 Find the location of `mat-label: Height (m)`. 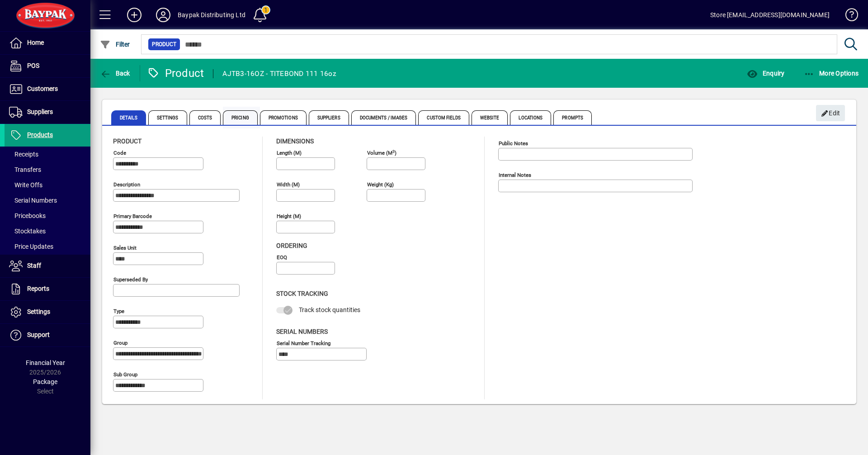

mat-label: Height (m) is located at coordinates (289, 216).